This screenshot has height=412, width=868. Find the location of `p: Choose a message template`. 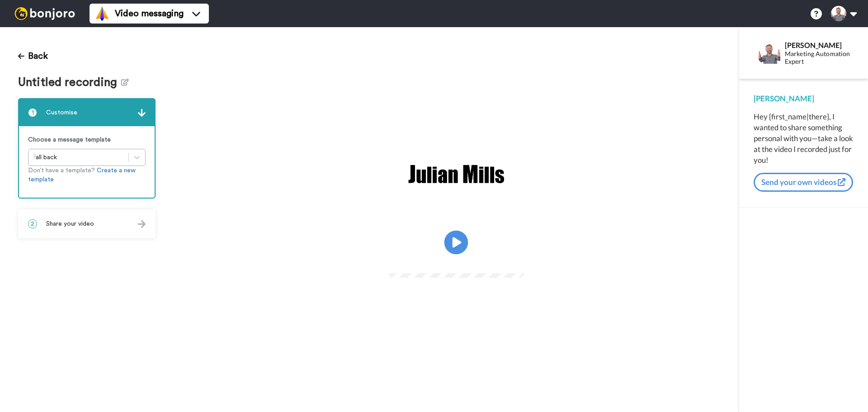

p: Choose a message template is located at coordinates (87, 140).